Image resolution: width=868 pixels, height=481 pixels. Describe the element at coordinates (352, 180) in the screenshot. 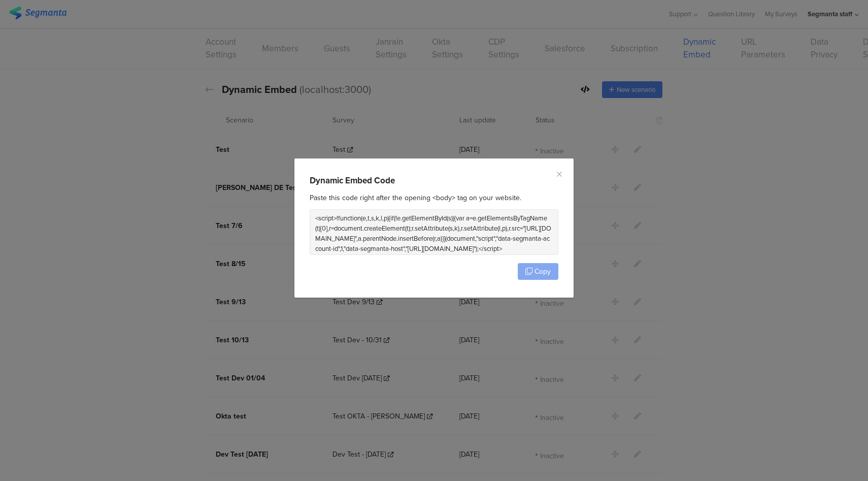

I see `div: Dynamic Embed Code` at that location.